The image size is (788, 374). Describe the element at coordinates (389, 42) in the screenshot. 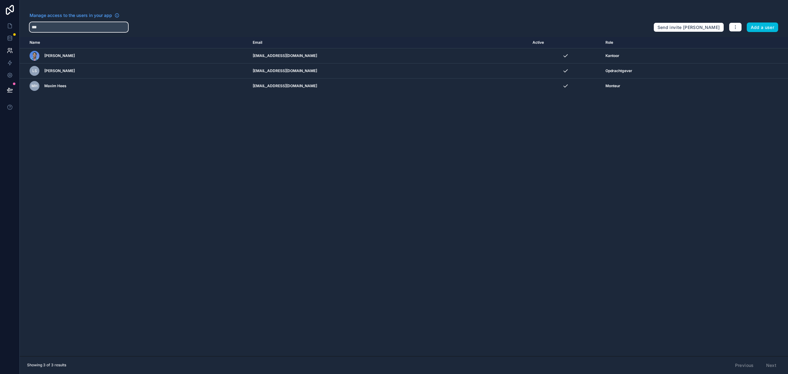

I see `th: Email` at that location.